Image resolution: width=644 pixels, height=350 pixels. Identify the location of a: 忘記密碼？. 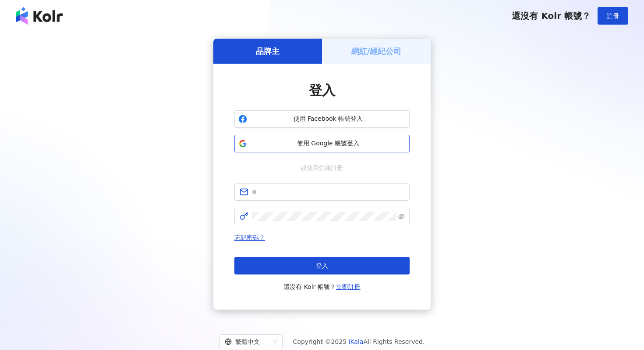
(250, 238).